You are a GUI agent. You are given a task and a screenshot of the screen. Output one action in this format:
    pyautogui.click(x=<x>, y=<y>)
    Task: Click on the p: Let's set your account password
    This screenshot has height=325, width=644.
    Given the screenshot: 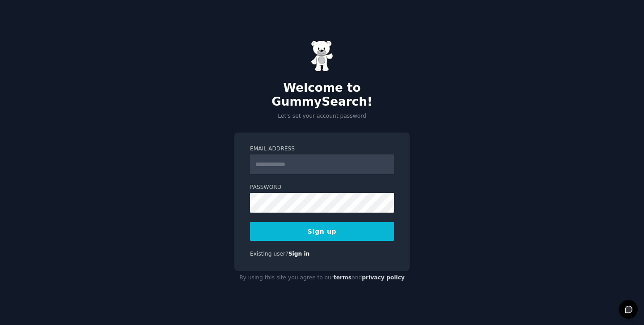 What is the action you would take?
    pyautogui.click(x=322, y=117)
    